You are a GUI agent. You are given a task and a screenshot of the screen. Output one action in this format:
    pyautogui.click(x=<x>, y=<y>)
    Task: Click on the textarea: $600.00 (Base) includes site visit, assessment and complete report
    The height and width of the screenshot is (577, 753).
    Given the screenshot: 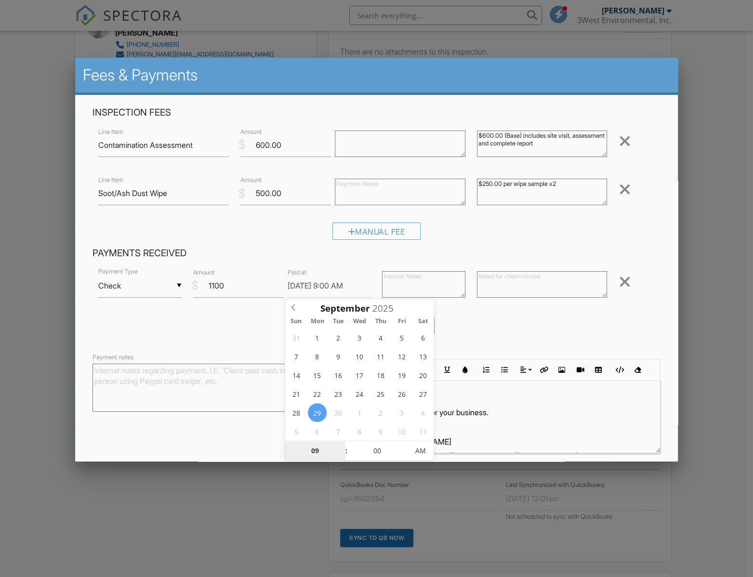 What is the action you would take?
    pyautogui.click(x=542, y=144)
    